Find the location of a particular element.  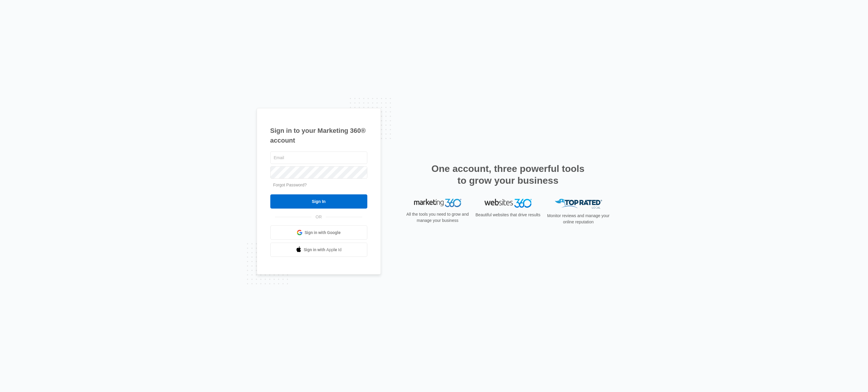

h2: One account, three powerful tools to grow your business is located at coordinates (508, 174).